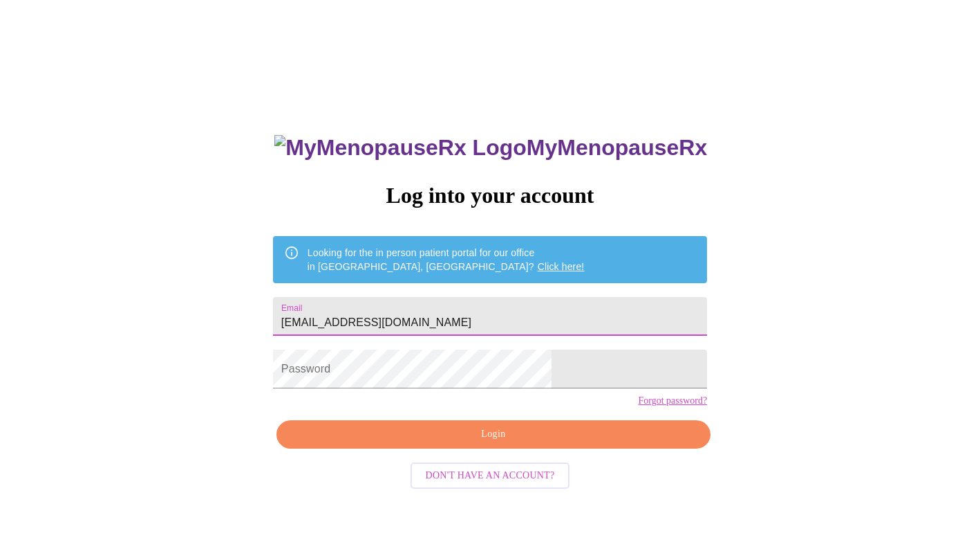  What do you see at coordinates (400, 147) in the screenshot?
I see `img: MyMenopauseRx Logo` at bounding box center [400, 147].